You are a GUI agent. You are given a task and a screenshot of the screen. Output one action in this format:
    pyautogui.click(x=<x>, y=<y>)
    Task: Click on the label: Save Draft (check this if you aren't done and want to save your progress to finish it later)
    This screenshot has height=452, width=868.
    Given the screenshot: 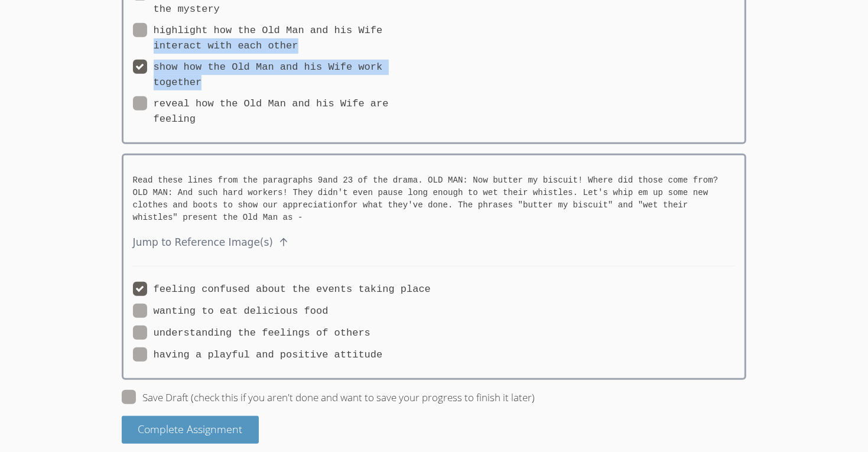 What is the action you would take?
    pyautogui.click(x=328, y=398)
    